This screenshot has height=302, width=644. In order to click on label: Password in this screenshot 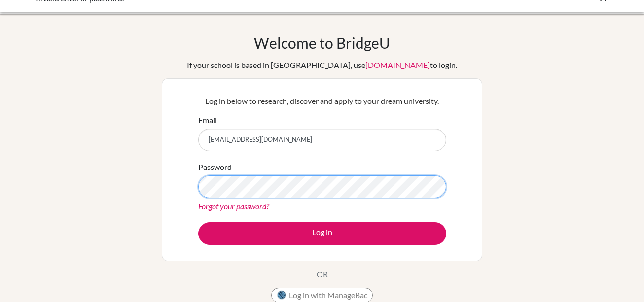, I will do `click(215, 167)`.